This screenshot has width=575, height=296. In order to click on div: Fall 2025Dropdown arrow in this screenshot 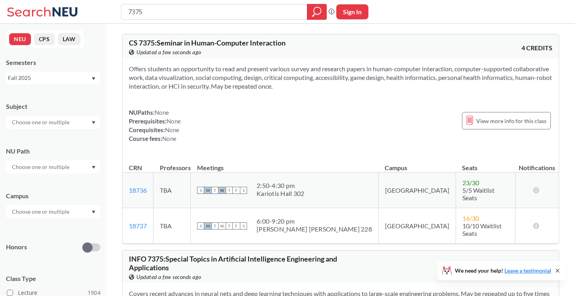, I will do `click(53, 78)`.